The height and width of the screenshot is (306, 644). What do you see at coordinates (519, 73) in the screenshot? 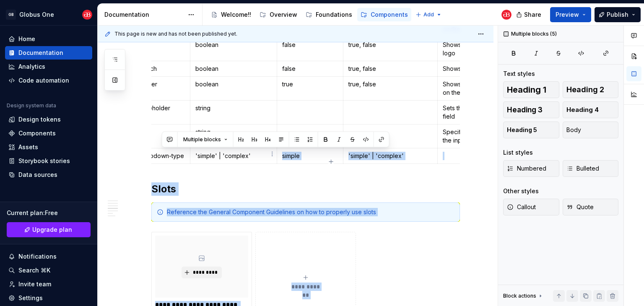
I see `div: Text styles` at bounding box center [519, 73].